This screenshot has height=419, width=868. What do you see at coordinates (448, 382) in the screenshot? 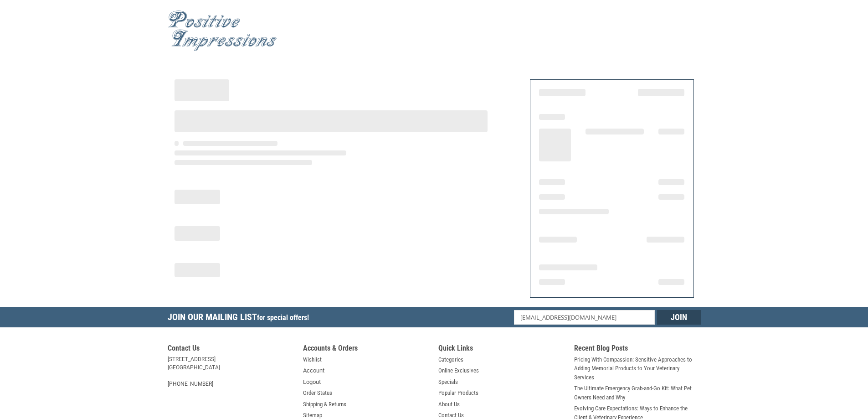
I see `a: Specials` at bounding box center [448, 382].